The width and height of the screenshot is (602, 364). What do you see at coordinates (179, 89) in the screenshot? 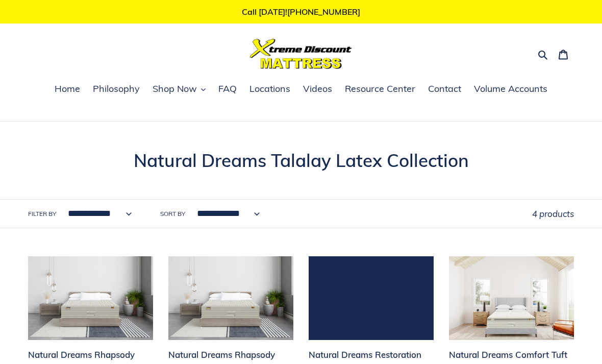
I see `button: Shop Now` at bounding box center [179, 89].